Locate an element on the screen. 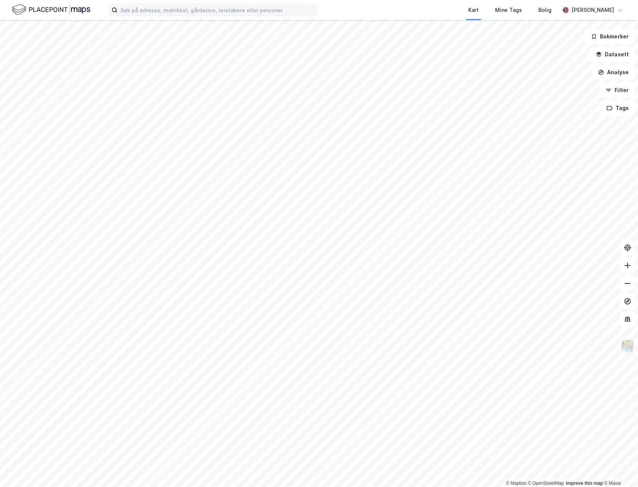  button: Bokmerker is located at coordinates (609, 37).